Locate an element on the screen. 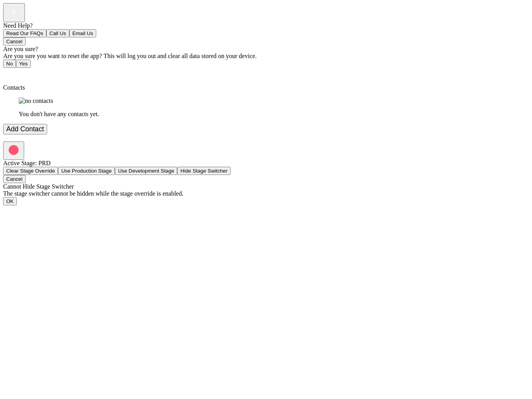 The height and width of the screenshot is (399, 532). button: Use Production Stage is located at coordinates (86, 171).